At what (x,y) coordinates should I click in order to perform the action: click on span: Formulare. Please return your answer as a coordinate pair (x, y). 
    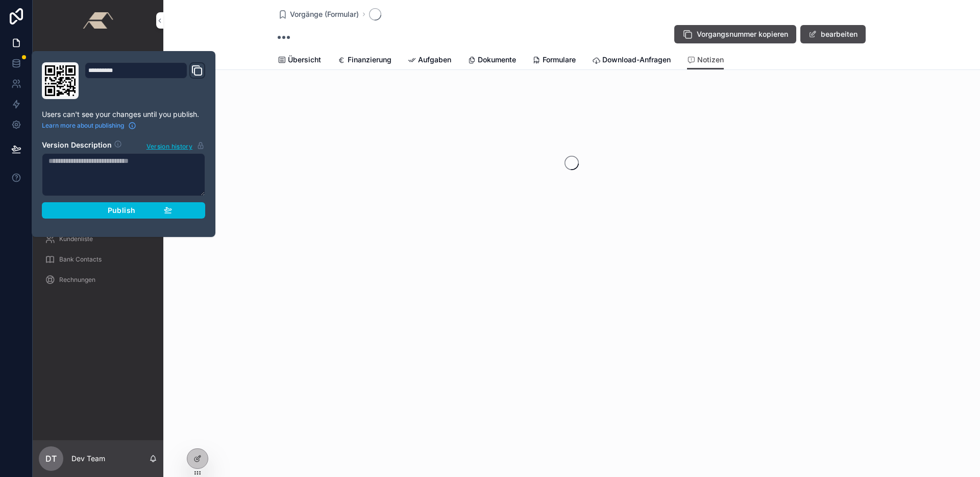
    Looking at the image, I should click on (559, 60).